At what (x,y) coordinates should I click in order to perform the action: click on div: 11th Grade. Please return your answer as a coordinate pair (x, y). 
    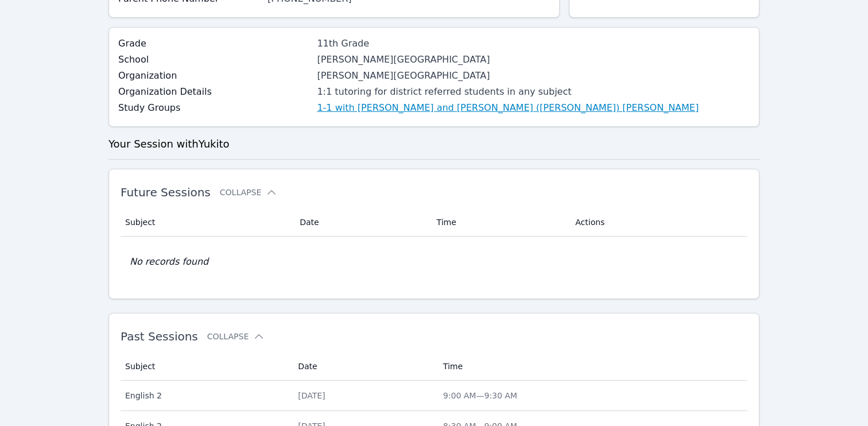
    Looking at the image, I should click on (508, 44).